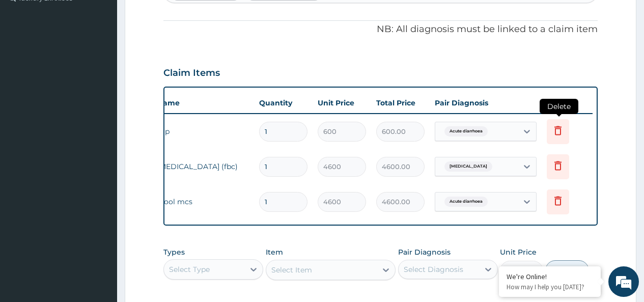 The height and width of the screenshot is (302, 644). What do you see at coordinates (274, 252) in the screenshot?
I see `label: Item` at bounding box center [274, 252].